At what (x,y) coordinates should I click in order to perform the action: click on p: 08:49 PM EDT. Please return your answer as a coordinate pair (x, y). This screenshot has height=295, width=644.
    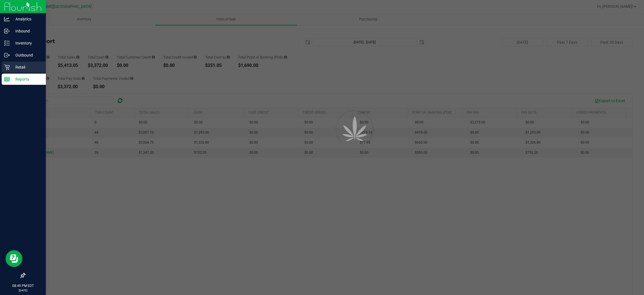
    Looking at the image, I should click on (23, 286).